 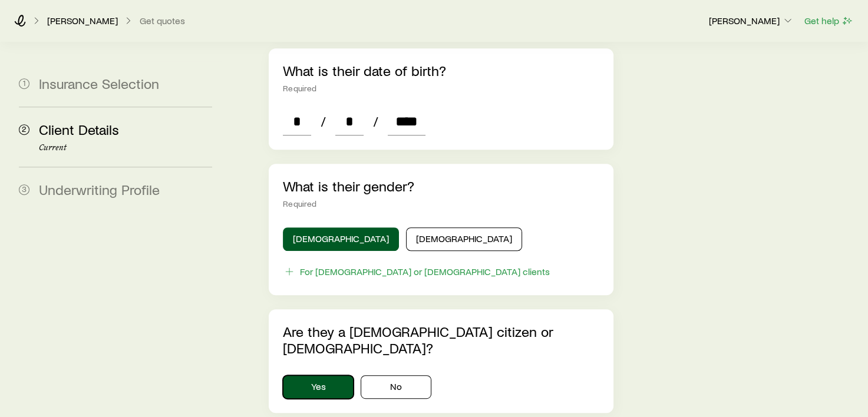 I want to click on span: 2, so click(x=24, y=130).